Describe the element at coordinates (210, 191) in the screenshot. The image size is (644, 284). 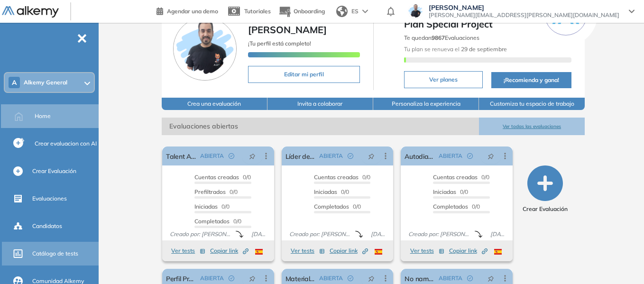
I see `span: Prefiltrados` at that location.